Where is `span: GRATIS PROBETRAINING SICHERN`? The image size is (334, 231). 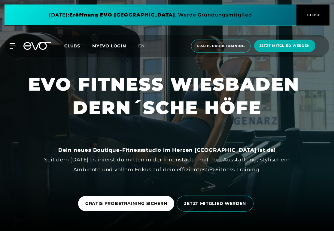
span: GRATIS PROBETRAINING SICHERN is located at coordinates (126, 204).